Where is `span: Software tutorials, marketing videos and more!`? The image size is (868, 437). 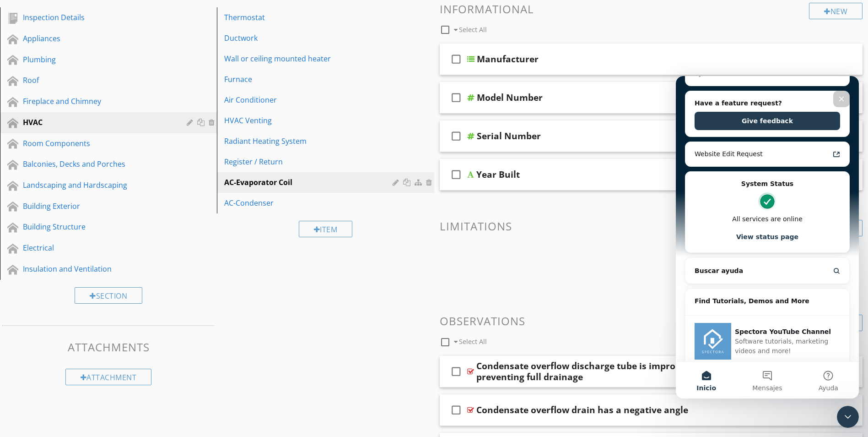
span: Software tutorials, marketing videos and more! is located at coordinates (106, 270).